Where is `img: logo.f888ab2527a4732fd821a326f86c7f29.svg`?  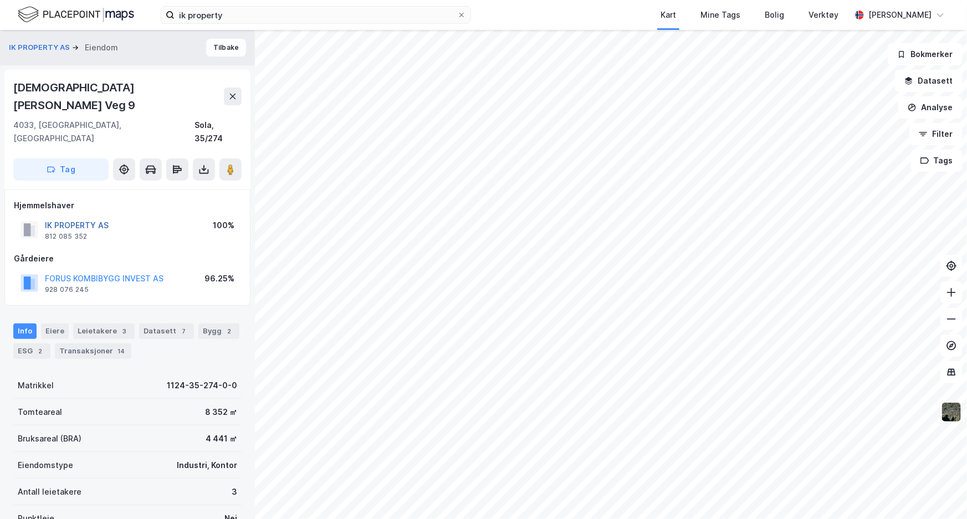 img: logo.f888ab2527a4732fd821a326f86c7f29.svg is located at coordinates (76, 14).